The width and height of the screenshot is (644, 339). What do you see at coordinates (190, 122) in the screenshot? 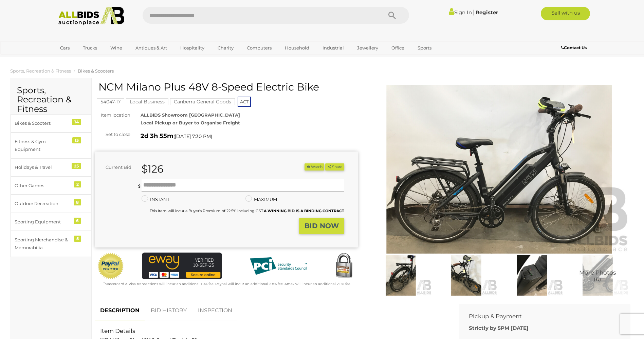
I see `strong: Local Pickup or Buyer to Organise Freight` at bounding box center [190, 122].